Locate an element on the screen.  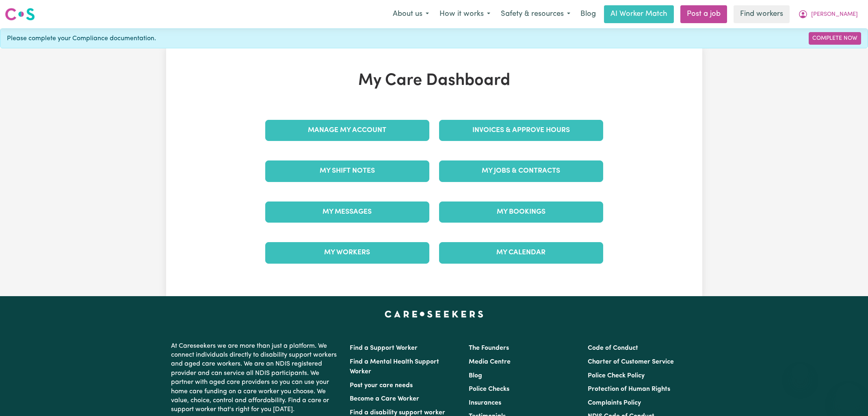
a: Post a job is located at coordinates (704, 14).